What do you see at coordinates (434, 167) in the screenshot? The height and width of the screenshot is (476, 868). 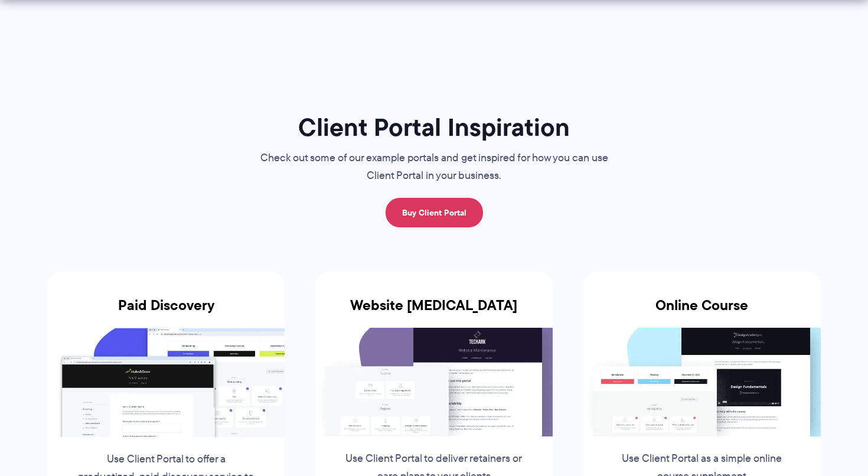 I see `p: Check out some of our example portals and get inspired for how you can use Client Portal in your ...` at bounding box center [434, 167].